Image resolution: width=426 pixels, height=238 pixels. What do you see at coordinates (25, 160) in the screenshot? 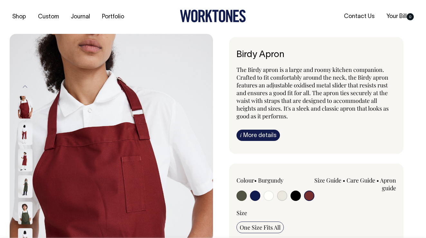
I see `img: Birdy Apron` at bounding box center [25, 160].